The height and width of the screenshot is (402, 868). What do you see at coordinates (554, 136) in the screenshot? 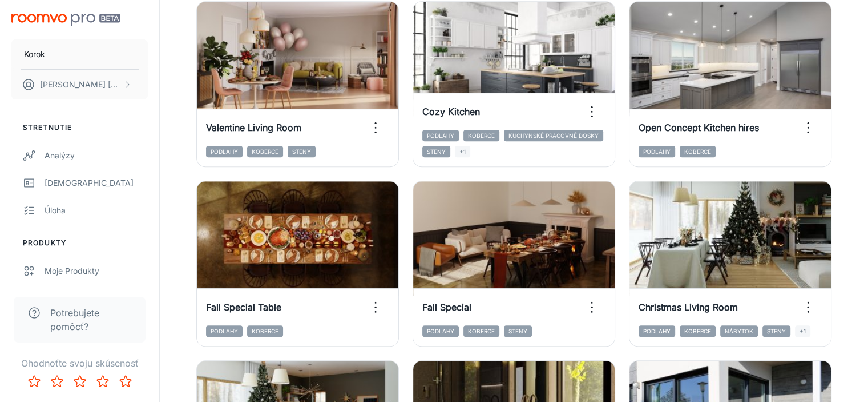
I see `span: Kuchynské pracovné dosky` at bounding box center [554, 136].